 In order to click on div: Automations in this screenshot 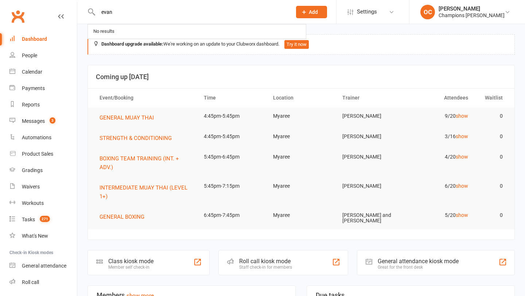, I will do `click(36, 137)`.